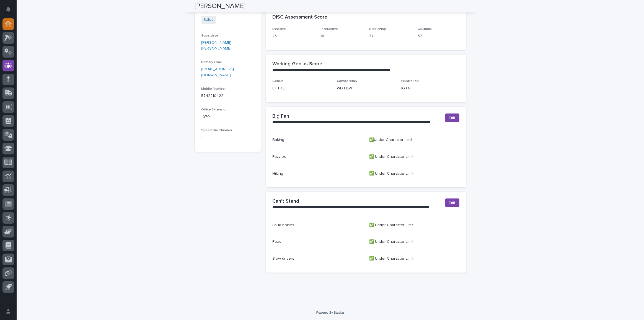  I want to click on p: 25, so click(293, 36).